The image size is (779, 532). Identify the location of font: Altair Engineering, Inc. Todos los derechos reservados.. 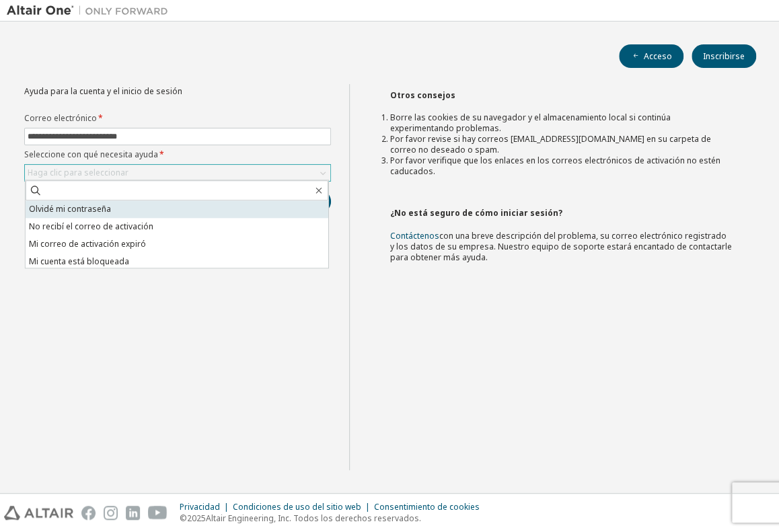
(314, 518).